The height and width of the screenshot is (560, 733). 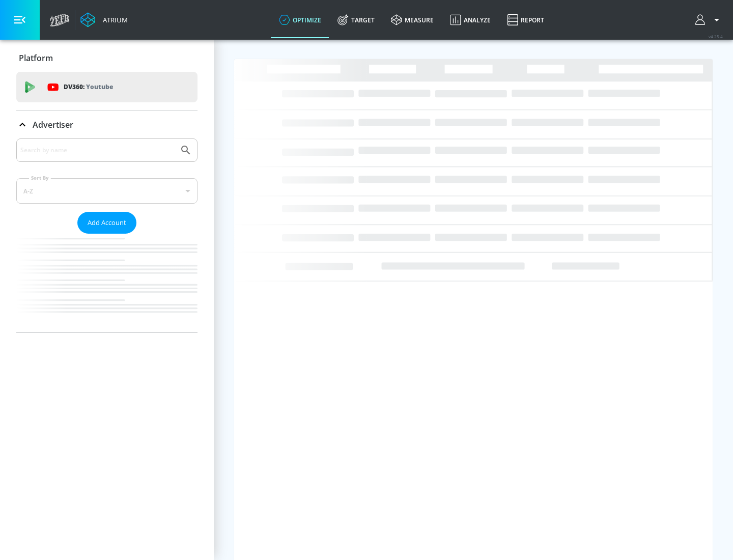 I want to click on a: Analyze, so click(x=470, y=20).